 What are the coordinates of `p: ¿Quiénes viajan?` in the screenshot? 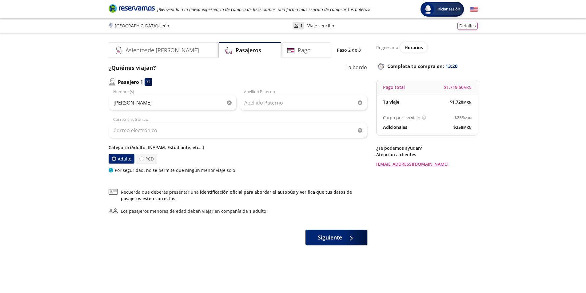 It's located at (132, 68).